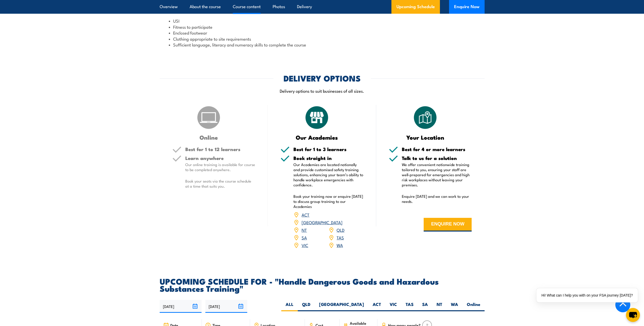 Image resolution: width=644 pixels, height=326 pixels. Describe the element at coordinates (393, 306) in the screenshot. I see `label: VIC` at that location.